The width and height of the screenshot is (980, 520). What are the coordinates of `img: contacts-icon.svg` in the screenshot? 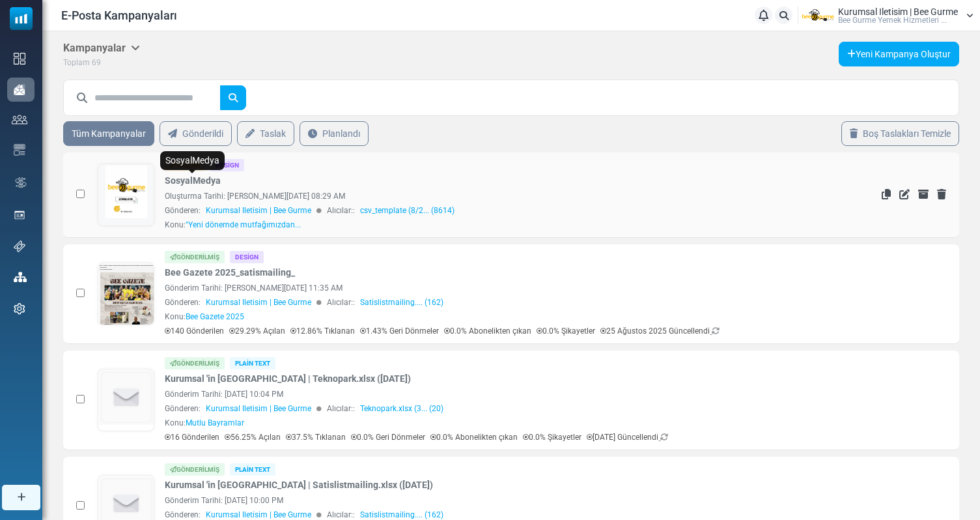 It's located at (20, 119).